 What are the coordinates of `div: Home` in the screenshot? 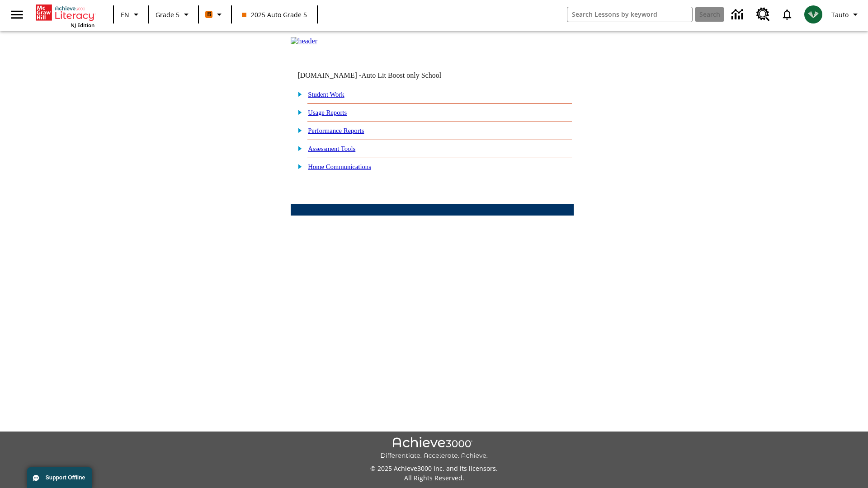 It's located at (65, 15).